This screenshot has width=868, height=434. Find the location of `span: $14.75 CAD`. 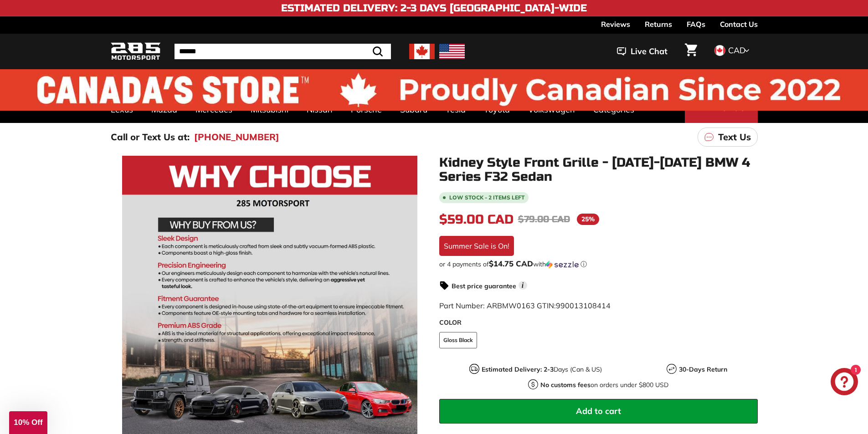

span: $14.75 CAD is located at coordinates (511, 264).